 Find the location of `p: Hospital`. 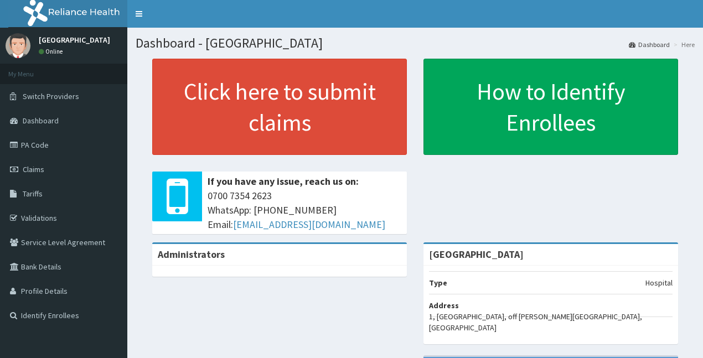

p: Hospital is located at coordinates (659, 283).